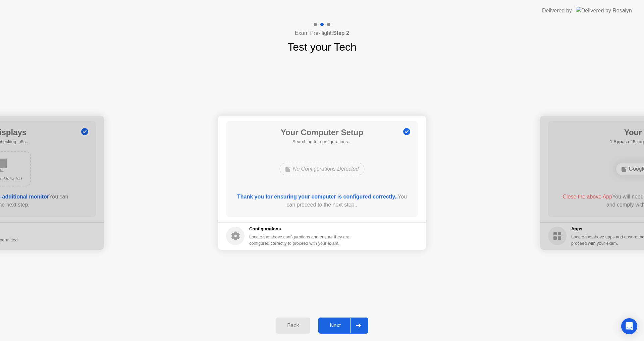 The height and width of the screenshot is (341, 644). I want to click on div: Back, so click(293, 326).